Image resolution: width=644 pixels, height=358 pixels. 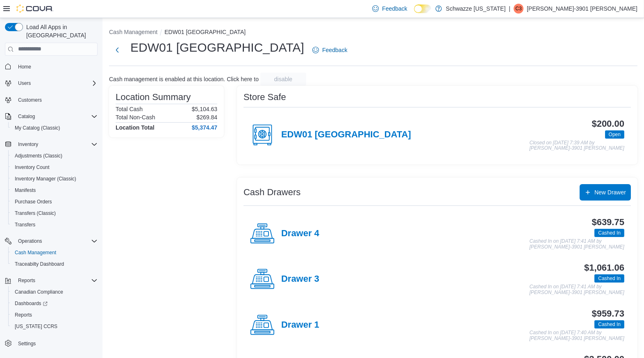 What do you see at coordinates (55, 225) in the screenshot?
I see `button: Transfers` at bounding box center [55, 225].